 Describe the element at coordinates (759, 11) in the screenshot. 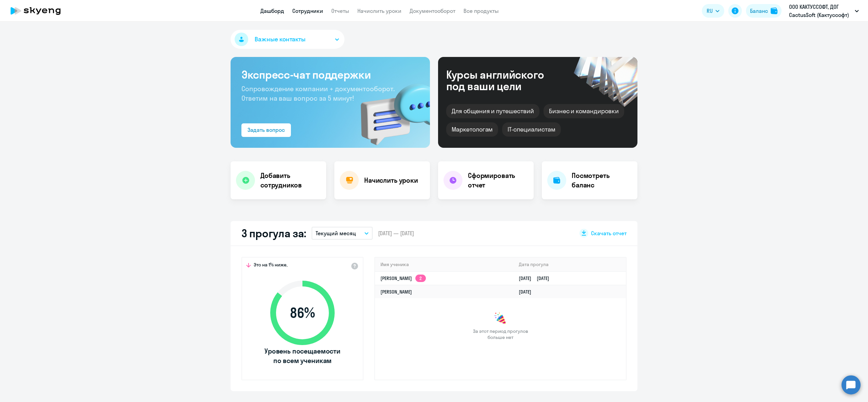

I see `div: Баланс` at that location.